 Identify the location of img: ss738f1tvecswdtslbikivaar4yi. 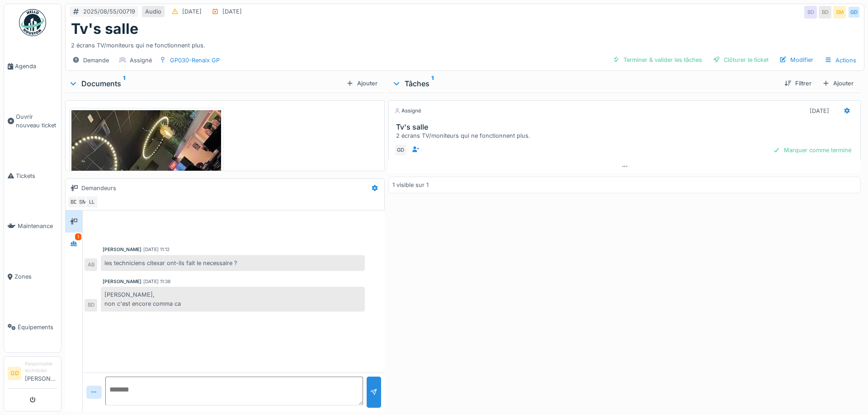
(146, 210).